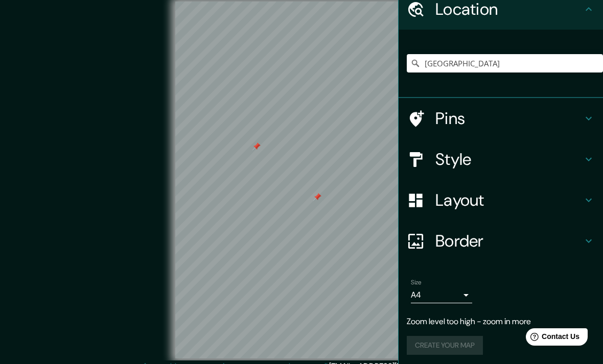 This screenshot has height=364, width=603. I want to click on div: Style, so click(501, 159).